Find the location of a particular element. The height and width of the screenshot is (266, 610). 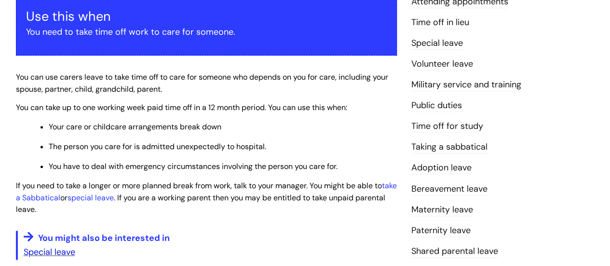

a: special leave is located at coordinates (91, 197).